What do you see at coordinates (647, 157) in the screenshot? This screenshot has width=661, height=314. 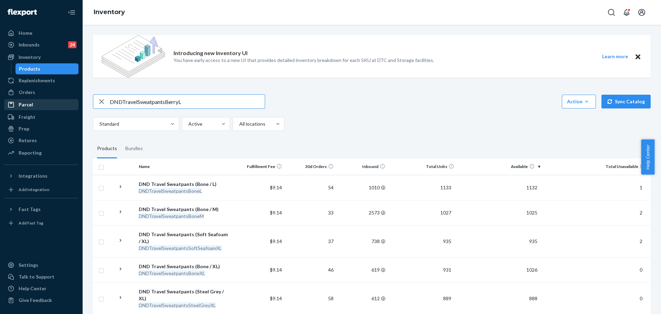 I see `button: Help Center` at bounding box center [647, 157].